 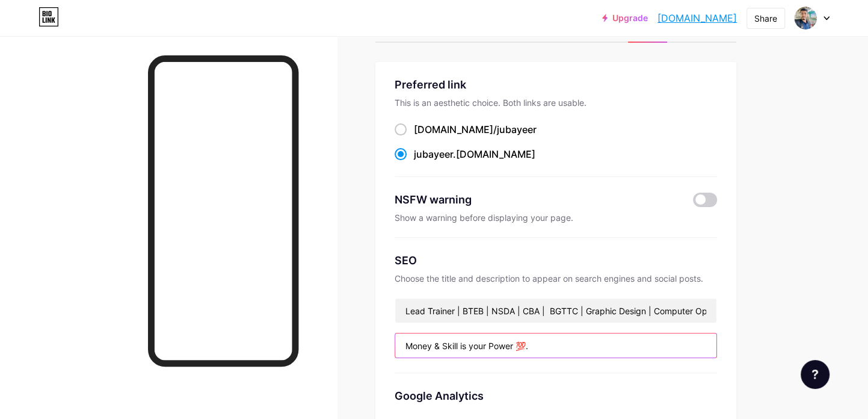 I want to click on div: Preferred link, so click(x=556, y=84).